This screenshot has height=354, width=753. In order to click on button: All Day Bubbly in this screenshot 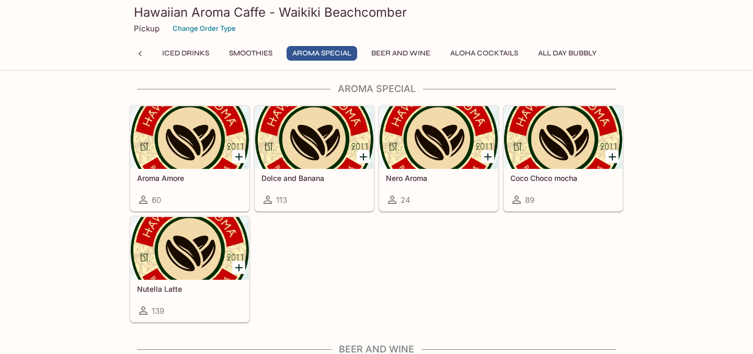, I will do `click(567, 53)`.